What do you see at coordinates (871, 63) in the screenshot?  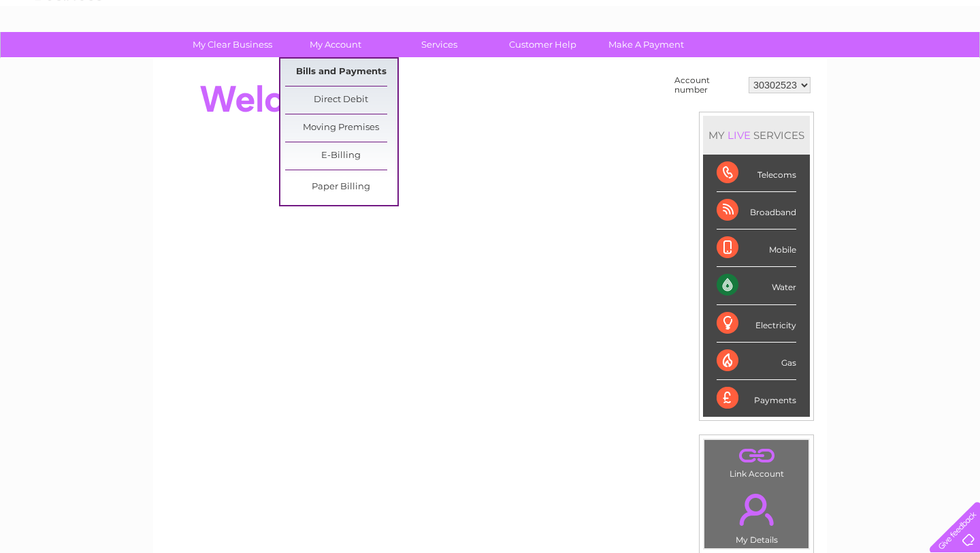 I see `a: Blog` at bounding box center [871, 63].